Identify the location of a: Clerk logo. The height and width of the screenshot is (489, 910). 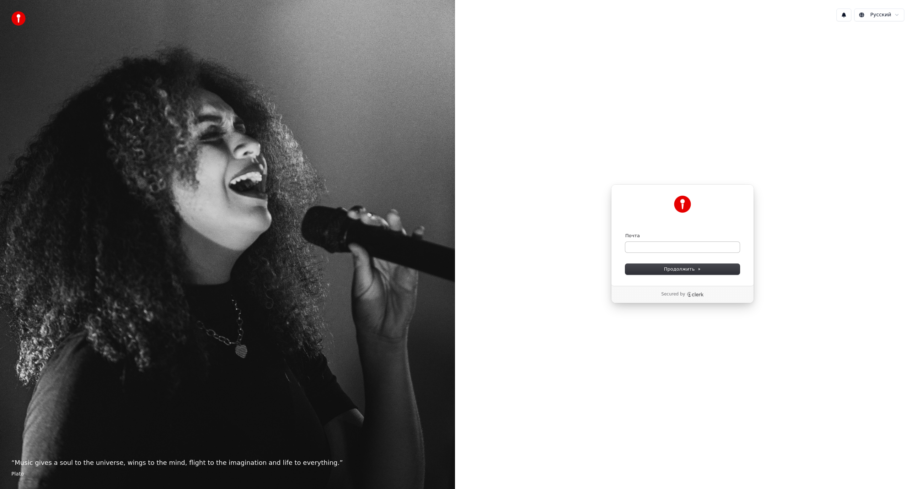
(695, 295).